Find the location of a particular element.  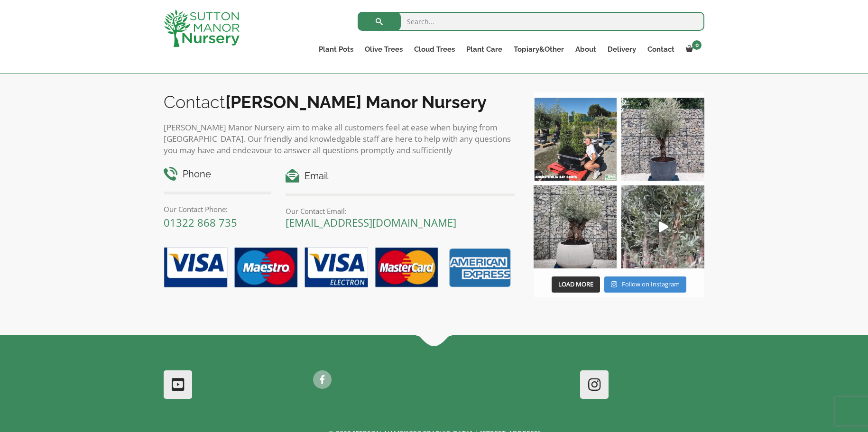

img: New arrivals Monday morning of beautiful olive trees 🤩🤩 The weather is beautiful this summer, gre... is located at coordinates (662, 227).